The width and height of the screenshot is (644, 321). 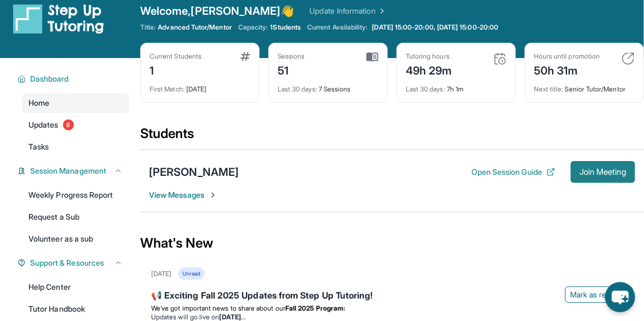 I want to click on div: Unread, so click(x=191, y=273).